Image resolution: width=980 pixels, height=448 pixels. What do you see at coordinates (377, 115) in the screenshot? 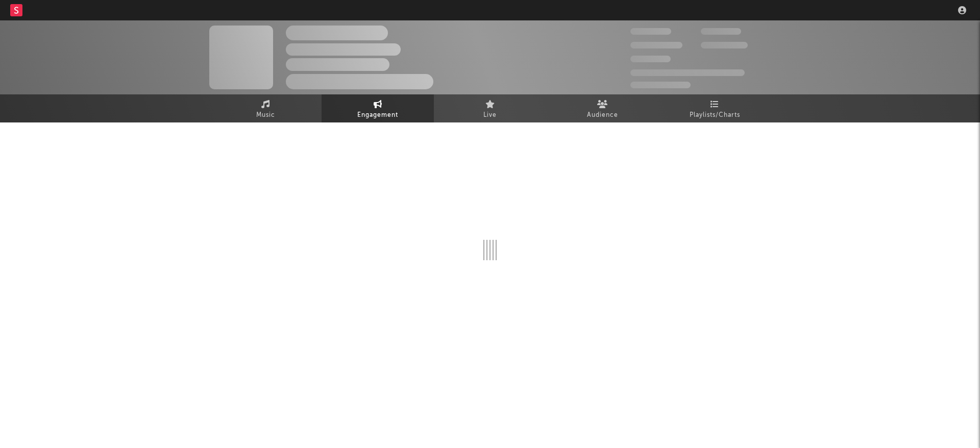
I see `span: Engagement` at bounding box center [377, 115].